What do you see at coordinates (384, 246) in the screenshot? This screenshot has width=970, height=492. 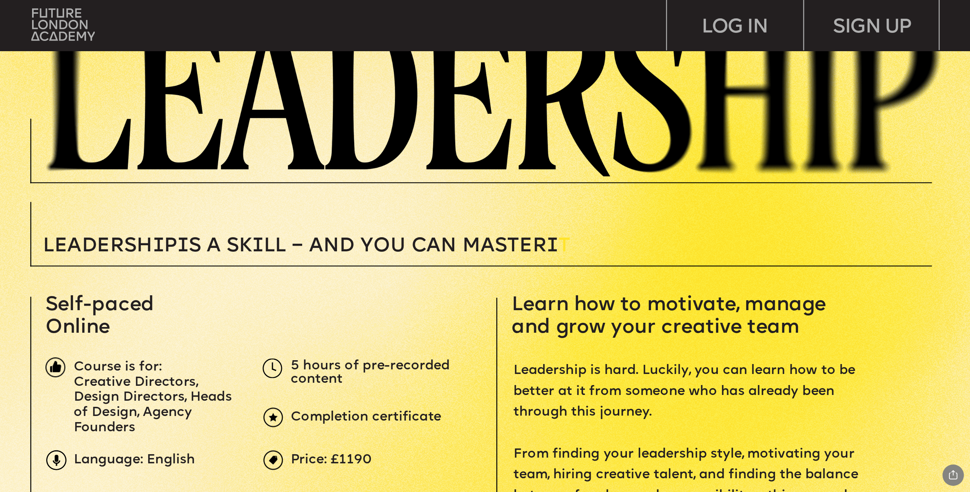 I see `p: T` at bounding box center [384, 246].